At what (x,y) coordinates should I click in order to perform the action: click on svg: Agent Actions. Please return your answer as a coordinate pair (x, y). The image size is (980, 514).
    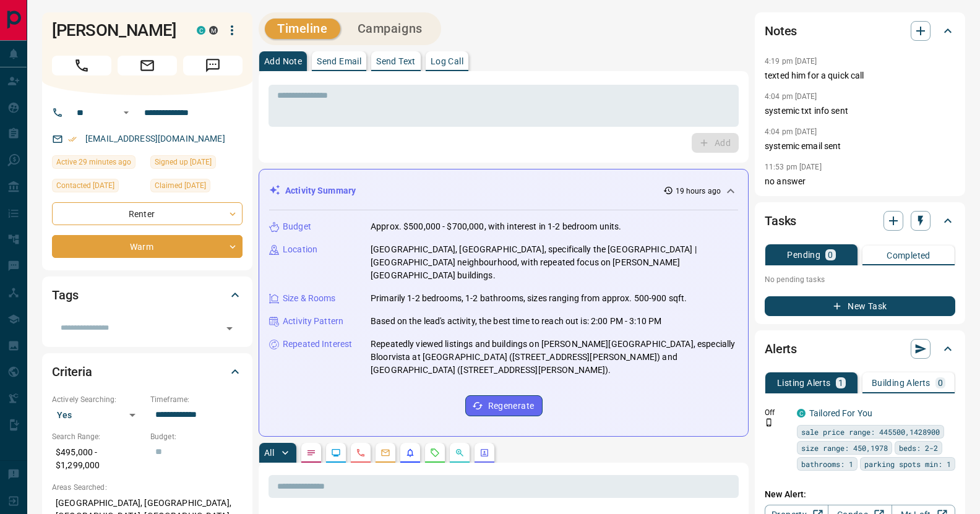
    Looking at the image, I should click on (484, 452).